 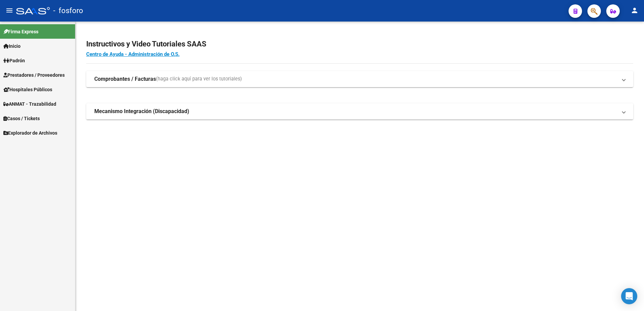 I want to click on mat-expansion-panel-header: Comprobantes / Facturas(haga click aquí para ver los tutoriales), so click(x=360, y=79).